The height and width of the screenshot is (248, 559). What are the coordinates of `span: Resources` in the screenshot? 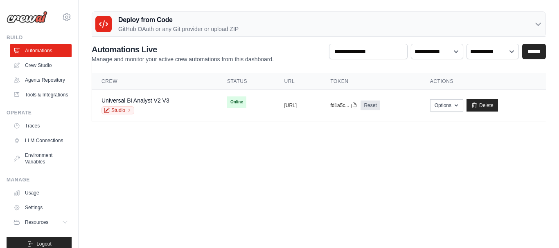 It's located at (36, 223).